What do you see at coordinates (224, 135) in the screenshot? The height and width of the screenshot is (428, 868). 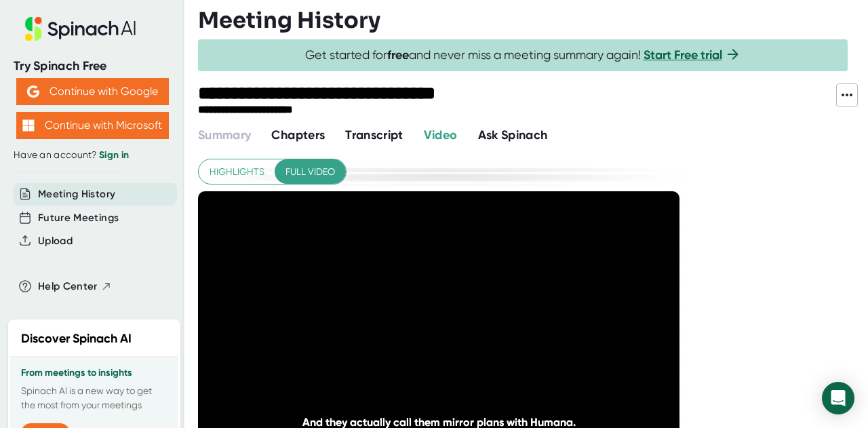 I see `button: Summary` at bounding box center [224, 135].